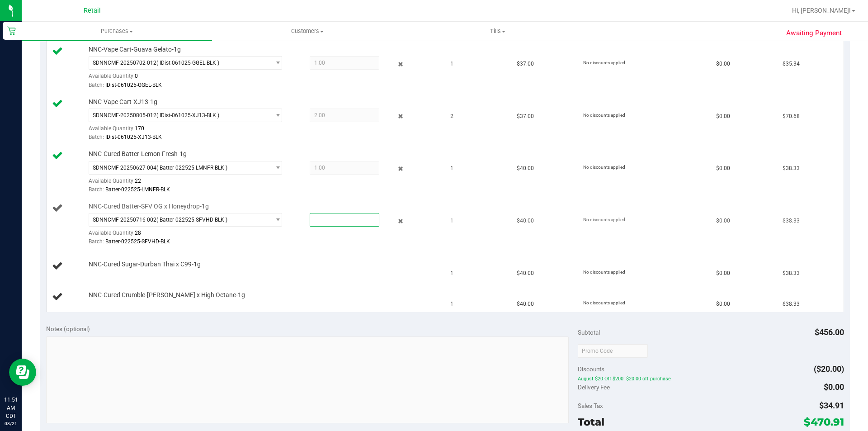 Image resolution: width=868 pixels, height=431 pixels. What do you see at coordinates (828, 369) in the screenshot?
I see `span: ($20.00)` at bounding box center [828, 369].